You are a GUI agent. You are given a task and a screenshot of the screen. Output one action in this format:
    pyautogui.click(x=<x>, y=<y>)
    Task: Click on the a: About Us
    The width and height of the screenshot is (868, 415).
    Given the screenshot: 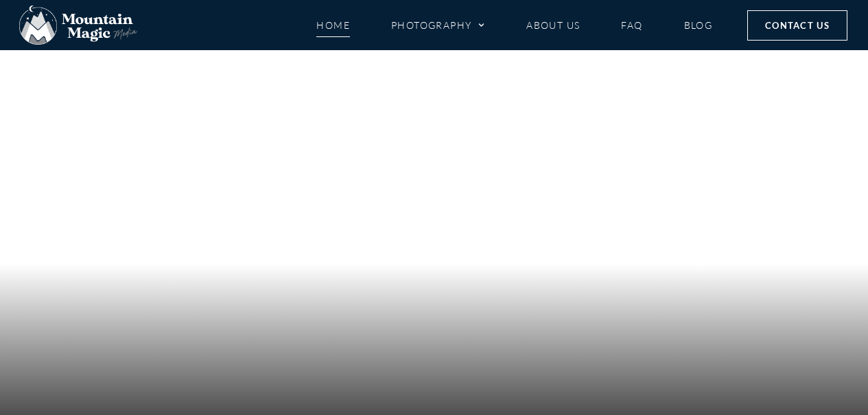 What is the action you would take?
    pyautogui.click(x=553, y=25)
    